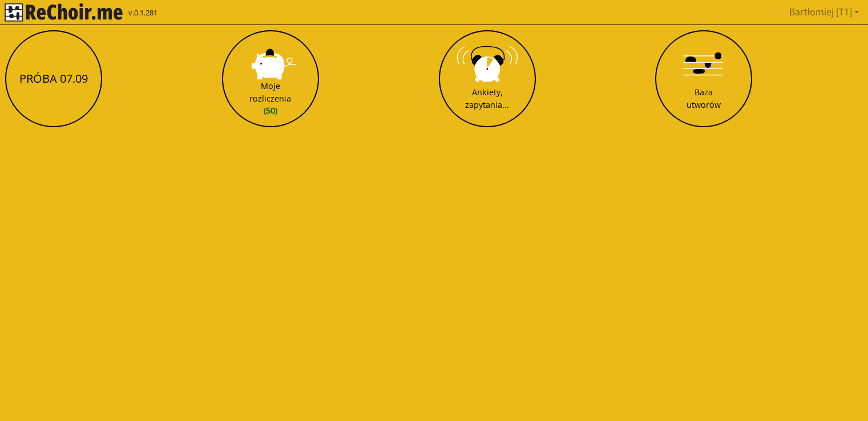 Image resolution: width=868 pixels, height=421 pixels. Describe the element at coordinates (270, 79) in the screenshot. I see `button: Moje rozliczenia(50)` at that location.